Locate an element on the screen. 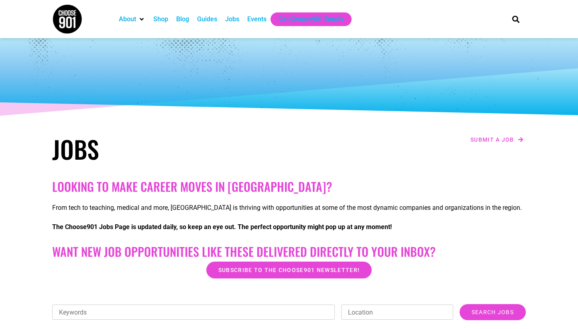 Image resolution: width=578 pixels, height=329 pixels. div: Search is located at coordinates (516, 19).